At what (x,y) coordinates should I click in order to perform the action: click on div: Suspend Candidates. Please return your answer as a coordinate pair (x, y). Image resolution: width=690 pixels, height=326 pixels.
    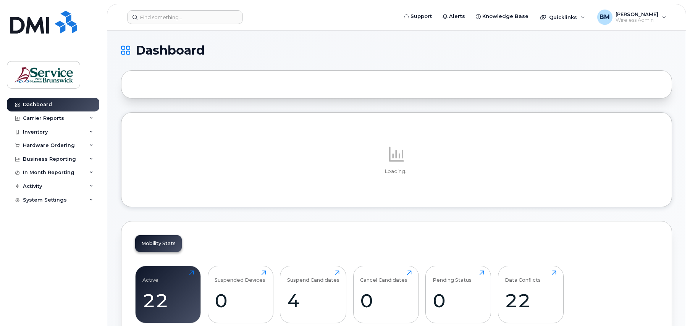
    Looking at the image, I should click on (313, 277).